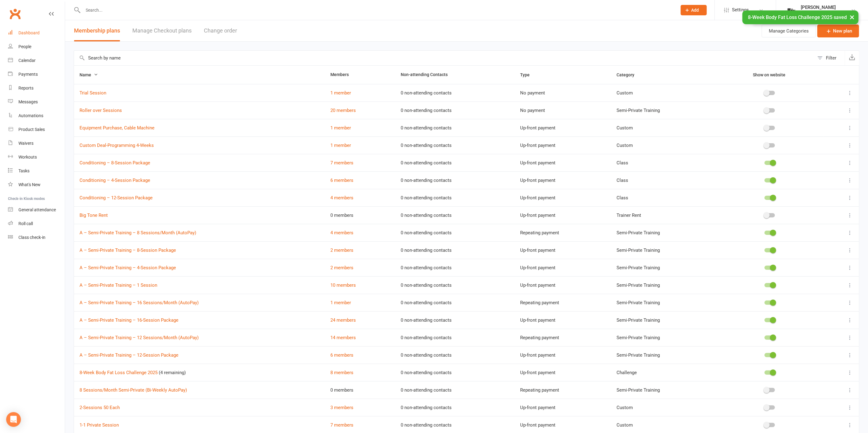 The width and height of the screenshot is (868, 433). Describe the element at coordinates (36, 237) in the screenshot. I see `a: Class kiosk mode` at that location.